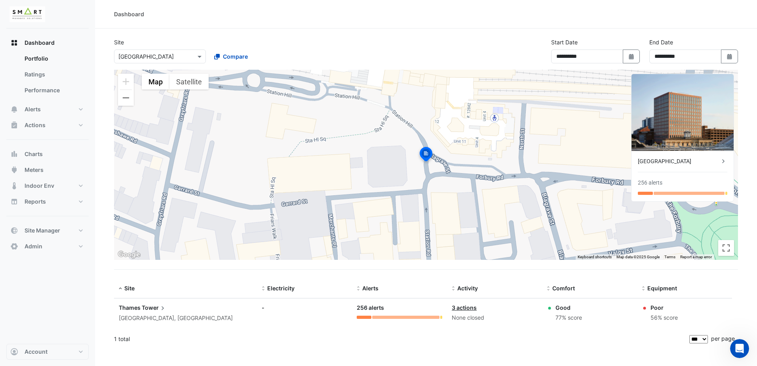  Describe the element at coordinates (494, 317) in the screenshot. I see `div: None closed` at that location.